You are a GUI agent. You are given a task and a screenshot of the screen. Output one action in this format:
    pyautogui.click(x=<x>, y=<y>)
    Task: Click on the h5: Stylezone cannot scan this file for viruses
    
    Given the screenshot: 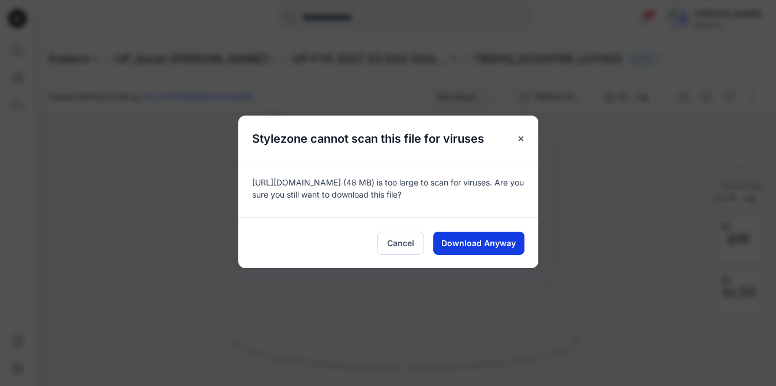 What is the action you would take?
    pyautogui.click(x=368, y=139)
    